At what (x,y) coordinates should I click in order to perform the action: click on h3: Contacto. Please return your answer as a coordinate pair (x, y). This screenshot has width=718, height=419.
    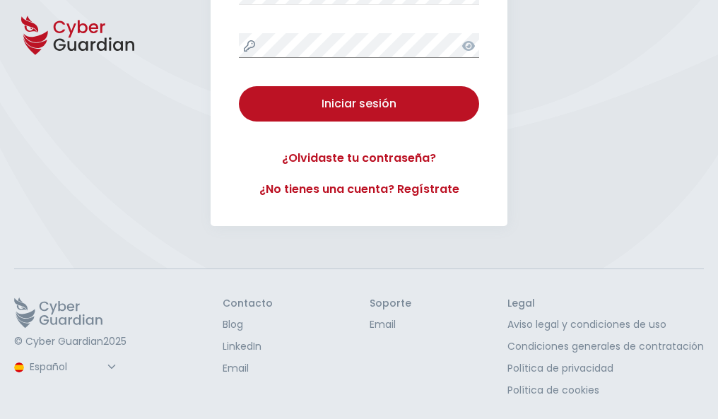
    Looking at the image, I should click on (247, 304).